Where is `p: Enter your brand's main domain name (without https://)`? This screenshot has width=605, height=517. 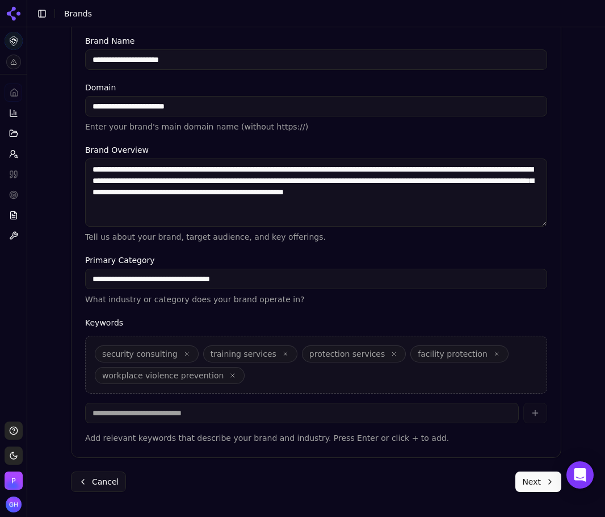 p: Enter your brand's main domain name (without https://) is located at coordinates (316, 127).